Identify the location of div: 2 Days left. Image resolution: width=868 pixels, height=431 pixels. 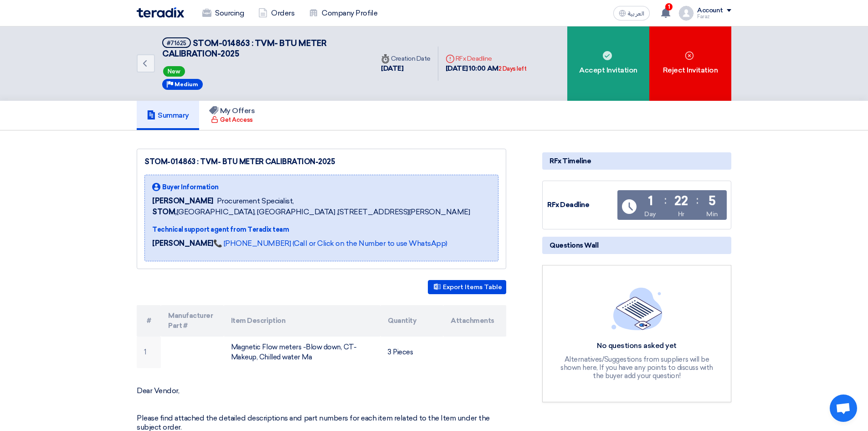
(513, 69).